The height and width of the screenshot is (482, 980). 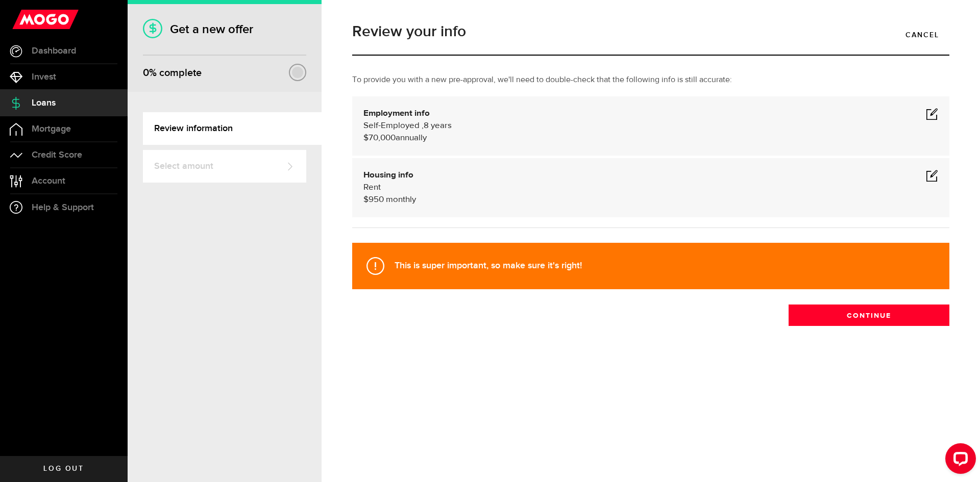 What do you see at coordinates (225, 166) in the screenshot?
I see `a: Select amount` at bounding box center [225, 166].